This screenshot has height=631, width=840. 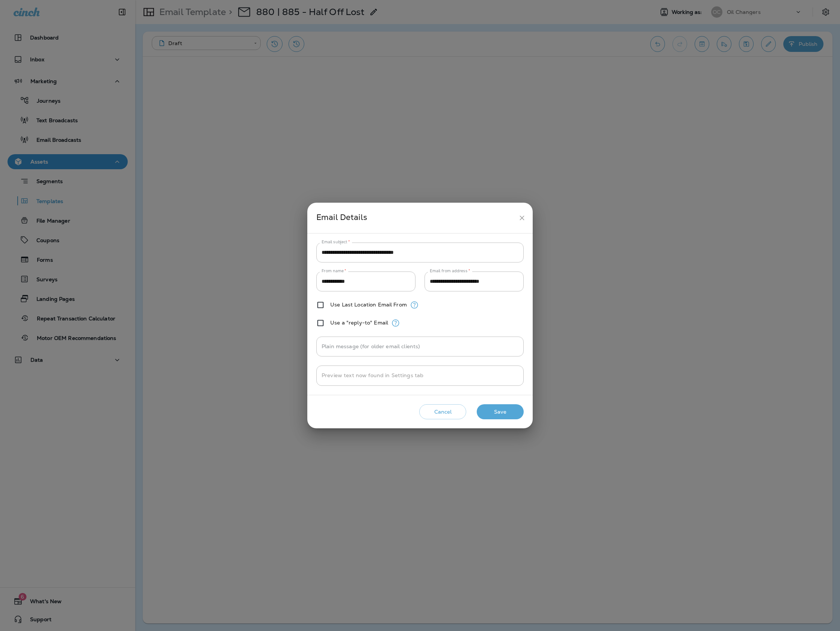 What do you see at coordinates (359, 323) in the screenshot?
I see `label: Use a "reply-to" Email` at bounding box center [359, 323].